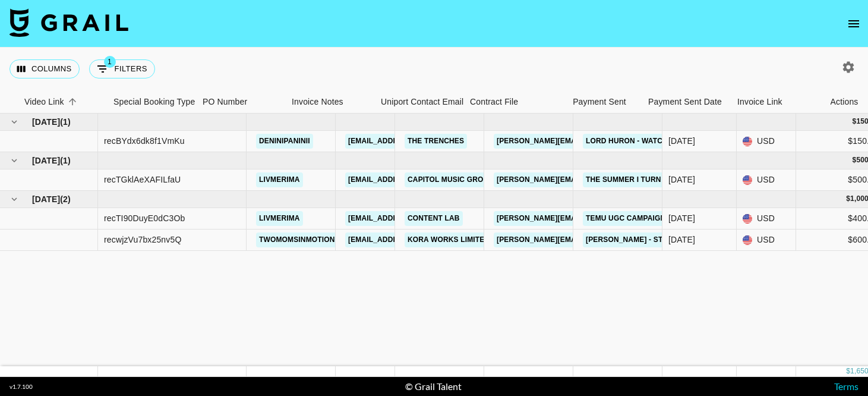 The height and width of the screenshot is (396, 868). I want to click on button: open drawer, so click(854, 24).